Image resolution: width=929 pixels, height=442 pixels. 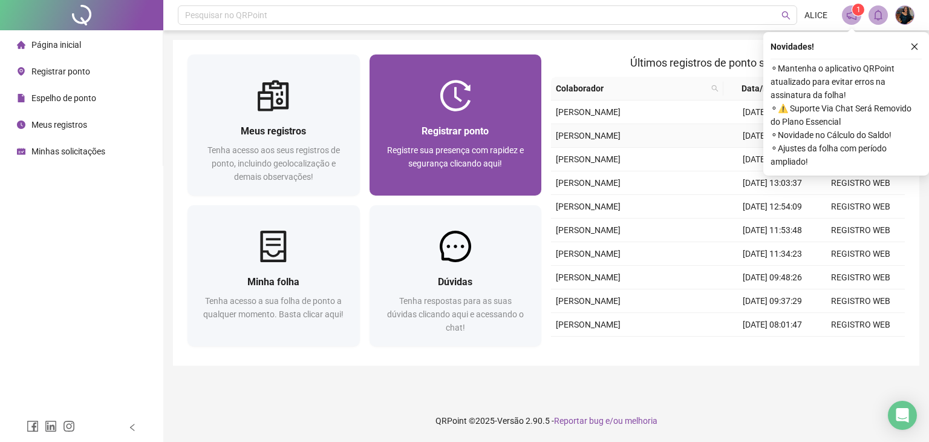 I want to click on span: clock-circle, so click(x=21, y=125).